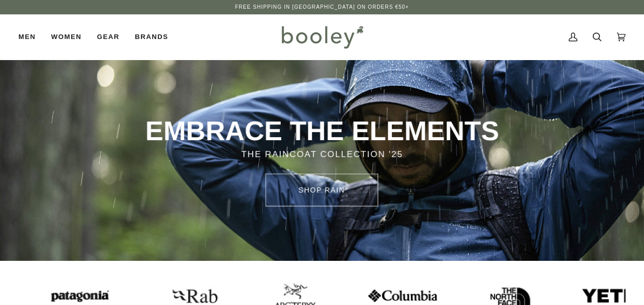  Describe the element at coordinates (322, 37) in the screenshot. I see `img: Booley` at that location.